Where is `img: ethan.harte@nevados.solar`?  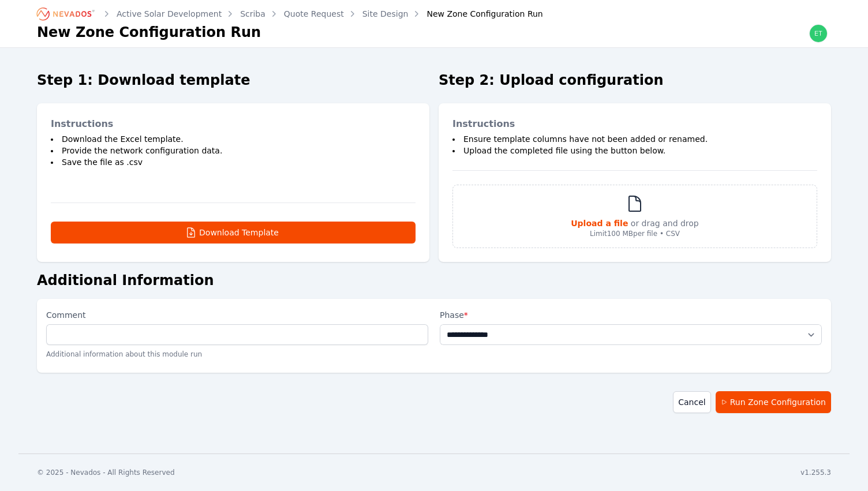
img: ethan.harte@nevados.solar is located at coordinates (818, 33).